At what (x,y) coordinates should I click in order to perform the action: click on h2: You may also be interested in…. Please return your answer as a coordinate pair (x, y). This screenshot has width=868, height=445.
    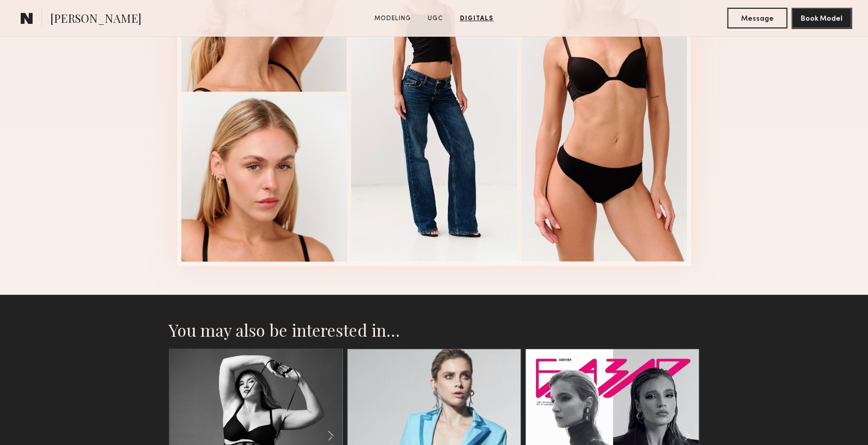
    Looking at the image, I should click on (434, 330).